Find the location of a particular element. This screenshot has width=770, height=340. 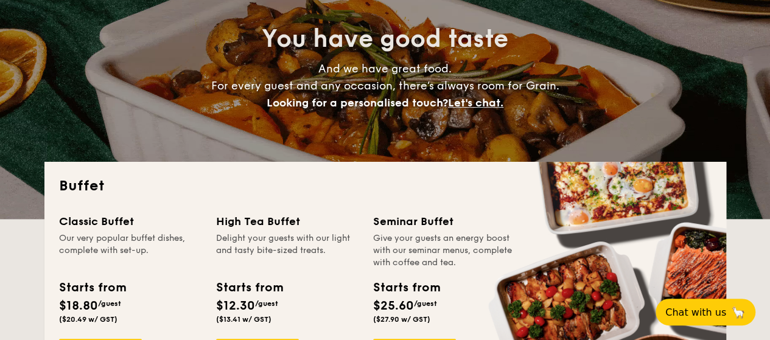

span: Looking for a personalised touch? is located at coordinates (357, 103).